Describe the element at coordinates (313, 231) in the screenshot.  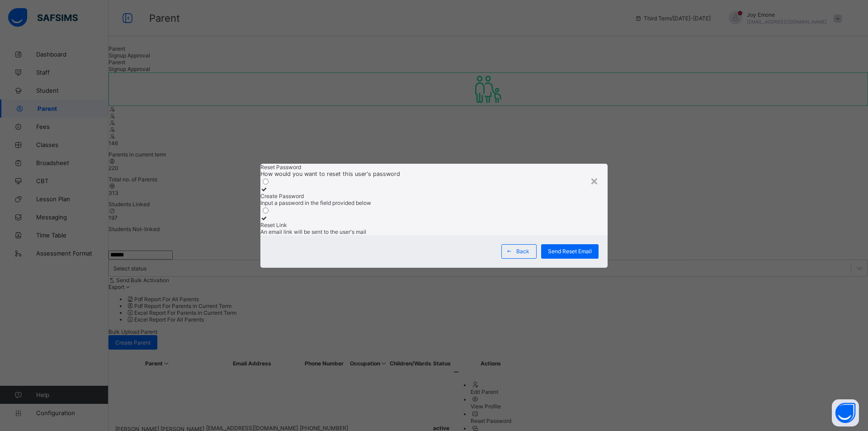
I see `span: An email link will be sent to the user's mail` at that location.